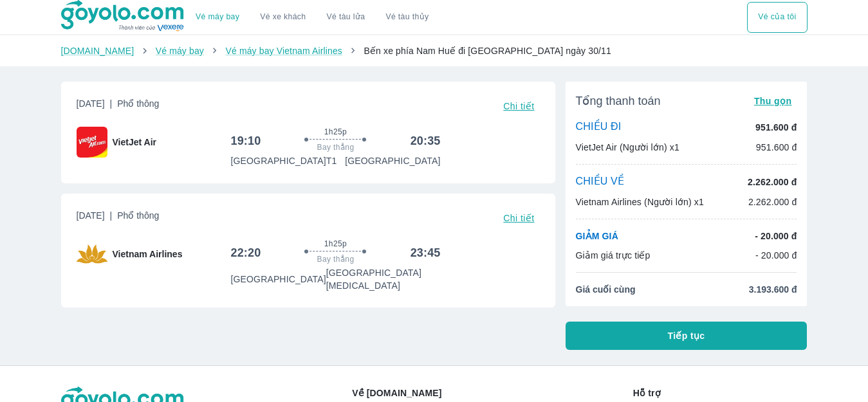  What do you see at coordinates (434, 51) in the screenshot?
I see `nav: breadcrumb` at bounding box center [434, 51].